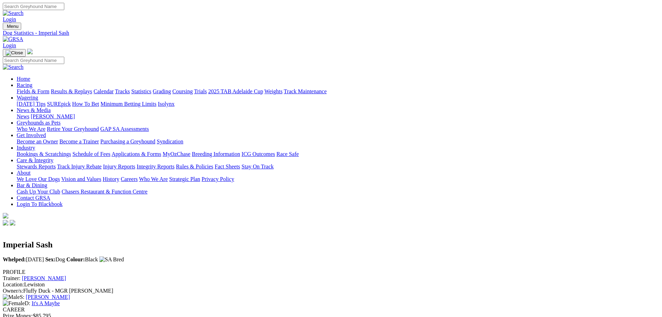 Image resolution: width=662 pixels, height=317 pixels. I want to click on a: Become an Owner, so click(37, 141).